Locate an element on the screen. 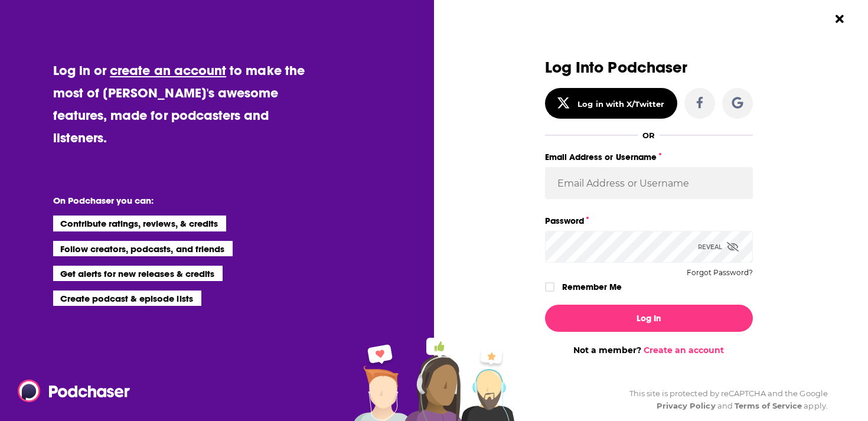 The image size is (868, 421). img: Podchaser - Follow, Share and Rate Podcasts is located at coordinates (74, 391).